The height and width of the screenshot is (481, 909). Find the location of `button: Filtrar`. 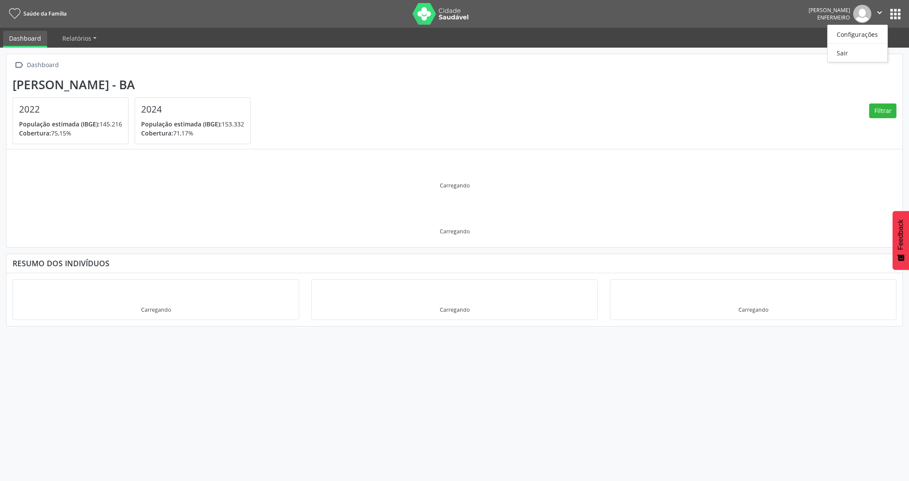

button: Filtrar is located at coordinates (883, 111).